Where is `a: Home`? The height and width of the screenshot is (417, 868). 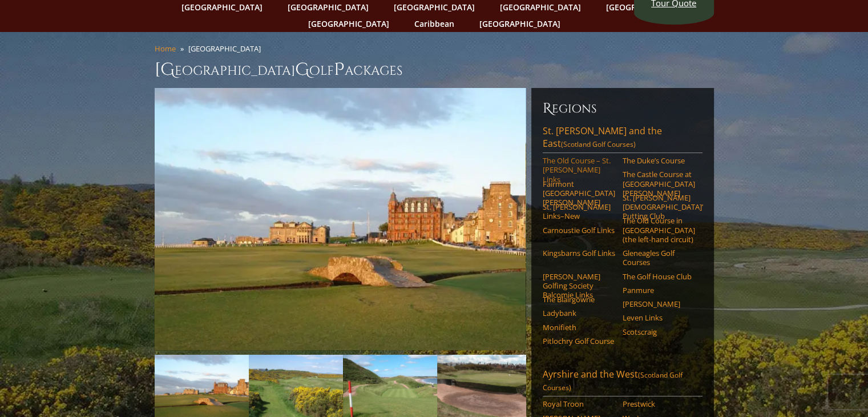
a: Home is located at coordinates (165, 49).